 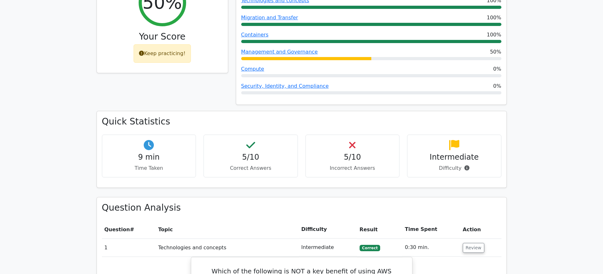 What do you see at coordinates (163, 37) in the screenshot?
I see `h3: Your Score` at bounding box center [163, 37].